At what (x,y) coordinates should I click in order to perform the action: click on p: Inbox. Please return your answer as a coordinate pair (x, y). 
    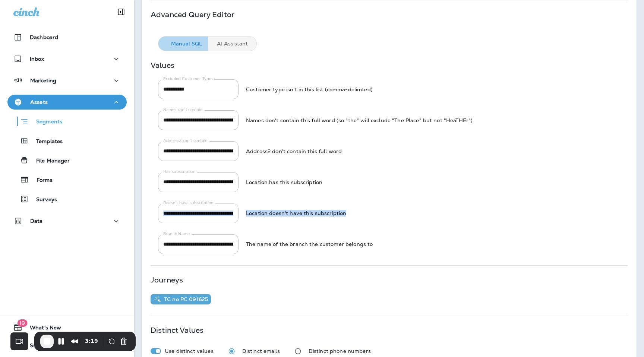
    Looking at the image, I should click on (37, 59).